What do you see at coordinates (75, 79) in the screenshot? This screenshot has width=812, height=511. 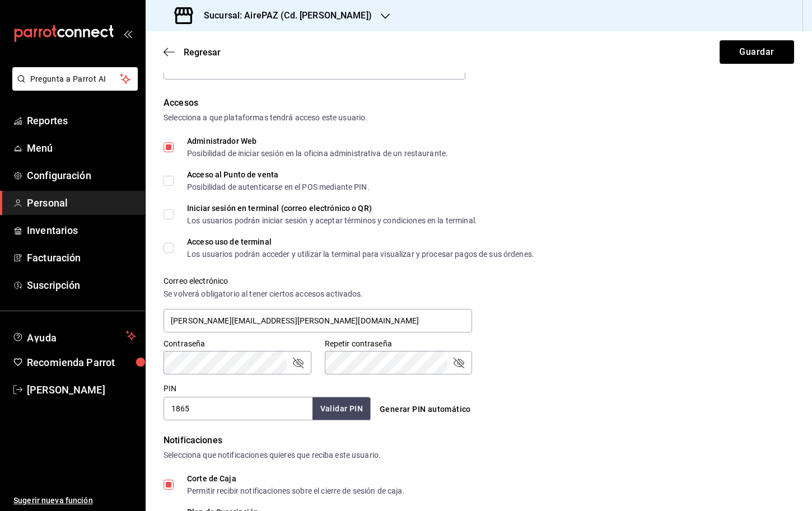 I see `button: Pregunta a Parrot AI` at bounding box center [75, 79].